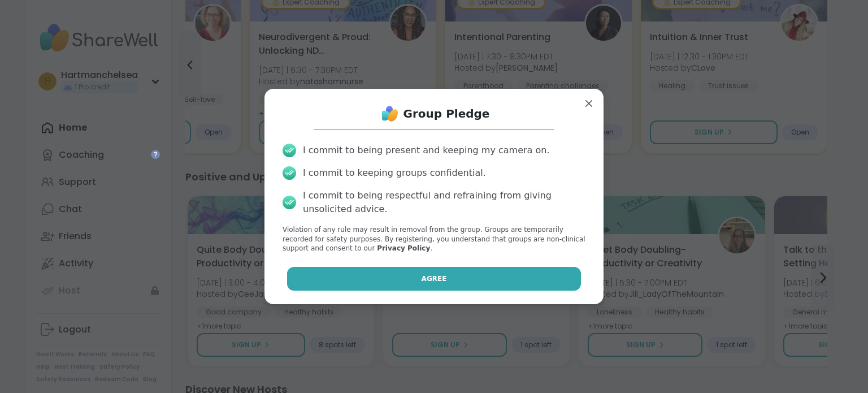  What do you see at coordinates (394, 173) in the screenshot?
I see `div: I commit to keeping groups confidential.` at bounding box center [394, 173].